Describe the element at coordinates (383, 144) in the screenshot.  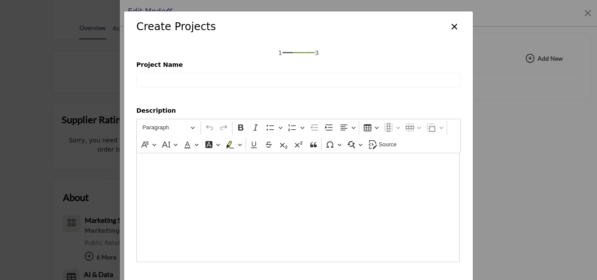
I see `button: Source` at that location.